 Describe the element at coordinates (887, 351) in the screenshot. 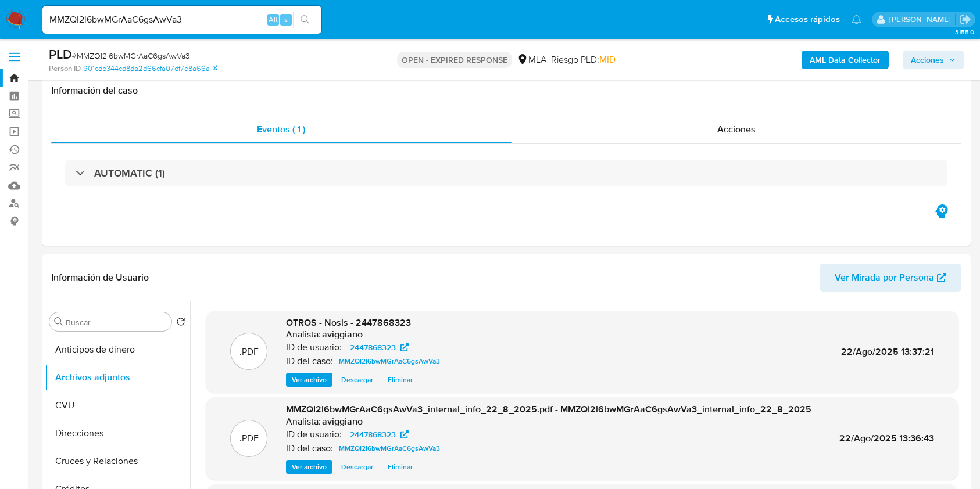

I see `span: 22/Ago/2025 13:37:21` at that location.